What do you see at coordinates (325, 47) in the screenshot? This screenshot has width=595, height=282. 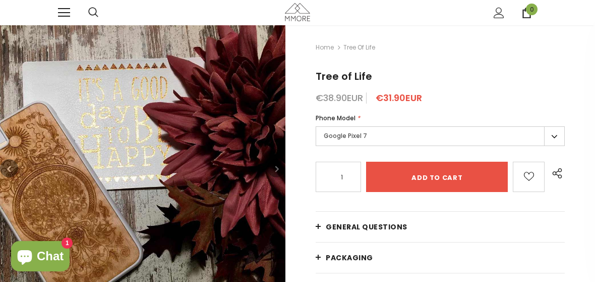 I see `a: Home` at bounding box center [325, 47].